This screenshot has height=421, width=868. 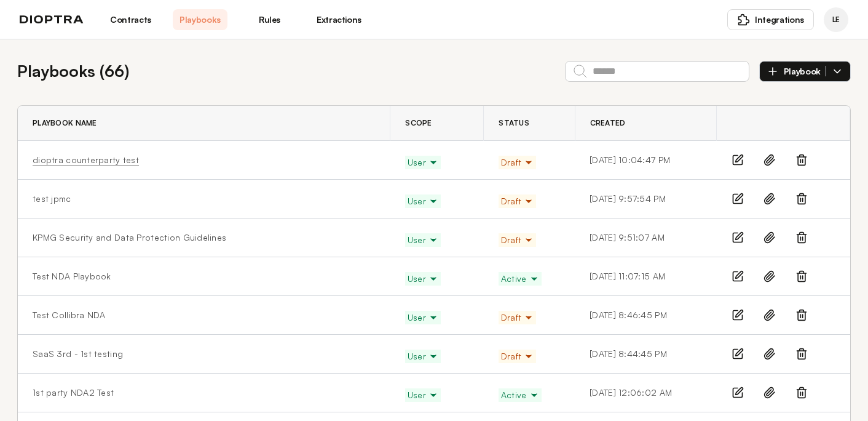 What do you see at coordinates (77, 354) in the screenshot?
I see `a: SaaS 3rd - 1st testing` at bounding box center [77, 354].